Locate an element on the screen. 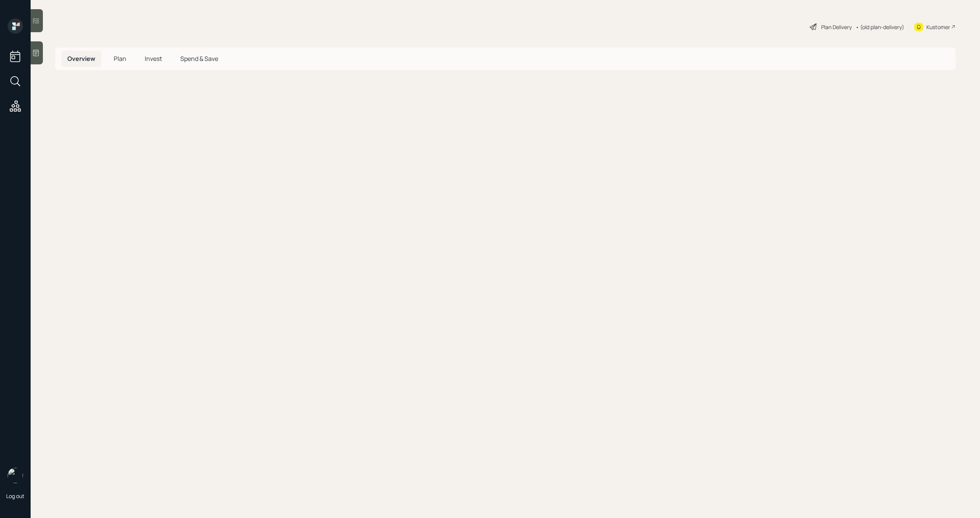 The width and height of the screenshot is (980, 518). img: michael-russo-headshot.png is located at coordinates (15, 475).